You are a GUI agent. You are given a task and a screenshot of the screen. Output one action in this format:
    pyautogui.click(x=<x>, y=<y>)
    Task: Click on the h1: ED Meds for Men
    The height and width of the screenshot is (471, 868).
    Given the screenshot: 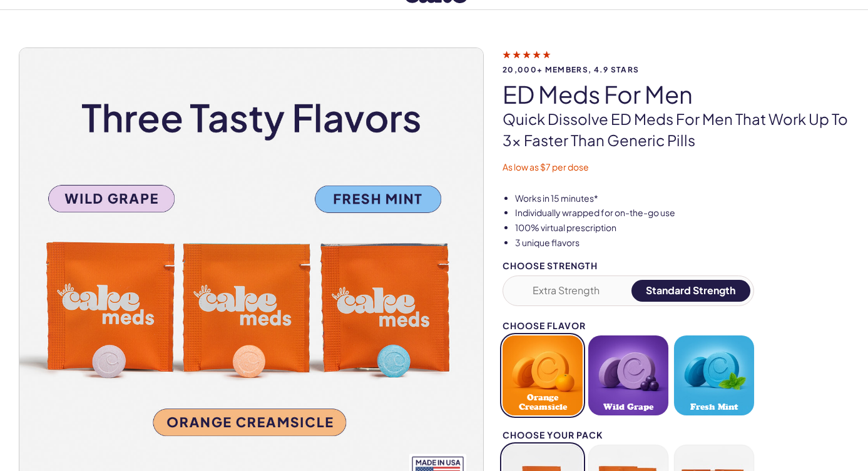 What is the action you would take?
    pyautogui.click(x=675, y=94)
    